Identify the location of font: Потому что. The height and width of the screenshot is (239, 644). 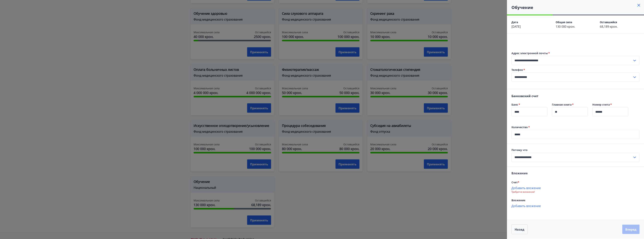
(519, 150).